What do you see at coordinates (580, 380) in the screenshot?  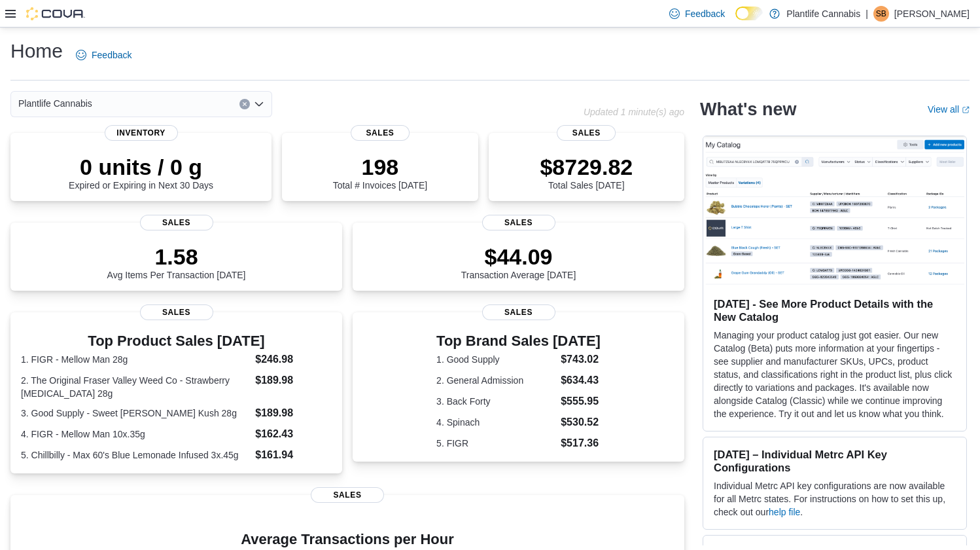 I see `dd: $634.43` at bounding box center [580, 380].